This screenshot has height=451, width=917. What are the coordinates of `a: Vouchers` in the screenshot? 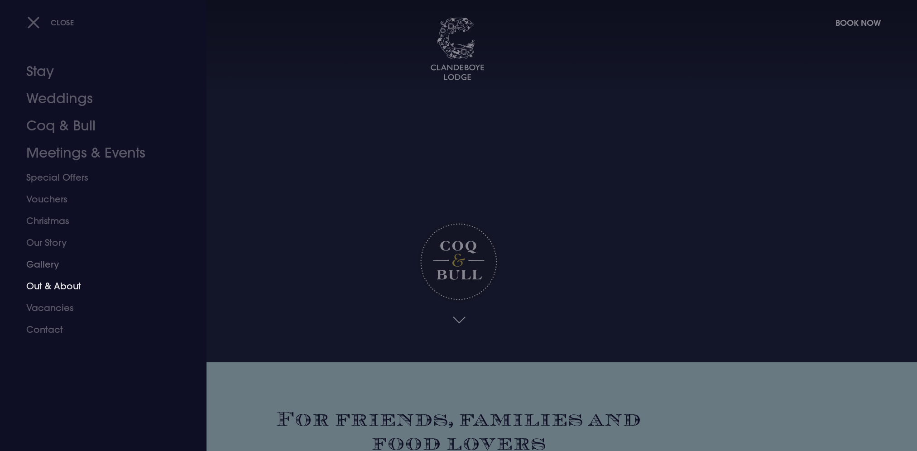 It's located at (98, 199).